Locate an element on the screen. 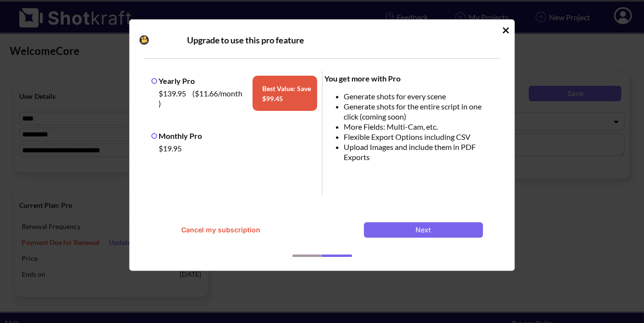 The width and height of the screenshot is (644, 323). label: Yearly Pro is located at coordinates (173, 81).